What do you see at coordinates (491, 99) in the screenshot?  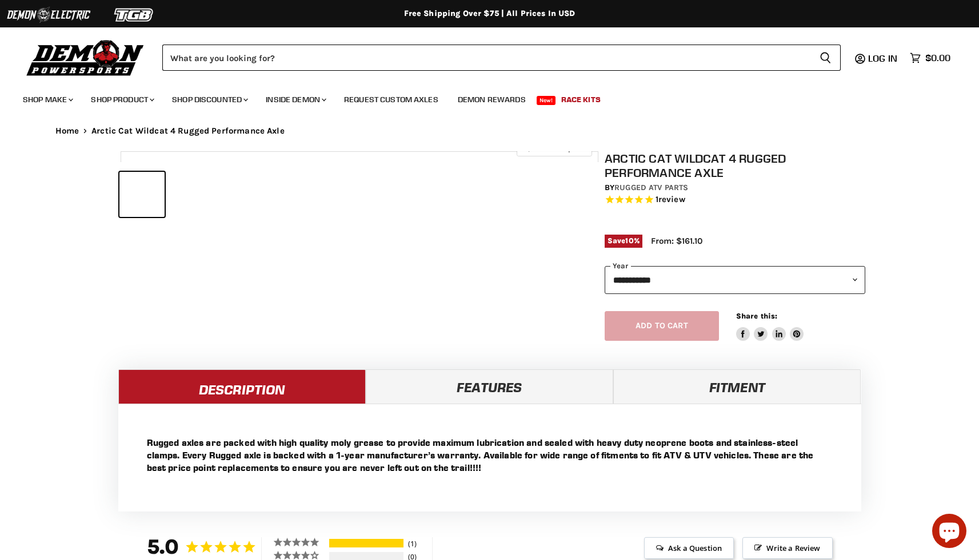 I see `a: Demon Rewards` at bounding box center [491, 99].